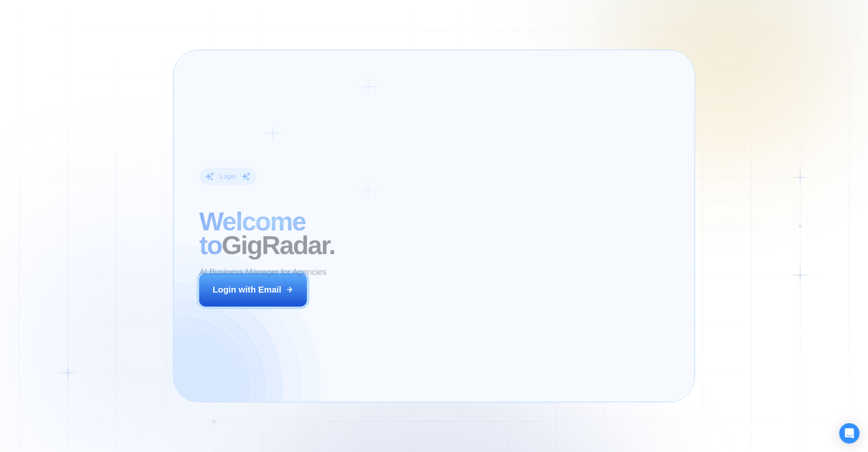 The height and width of the screenshot is (452, 868). What do you see at coordinates (849, 433) in the screenshot?
I see `div: Open Intercom Messenger` at bounding box center [849, 433].